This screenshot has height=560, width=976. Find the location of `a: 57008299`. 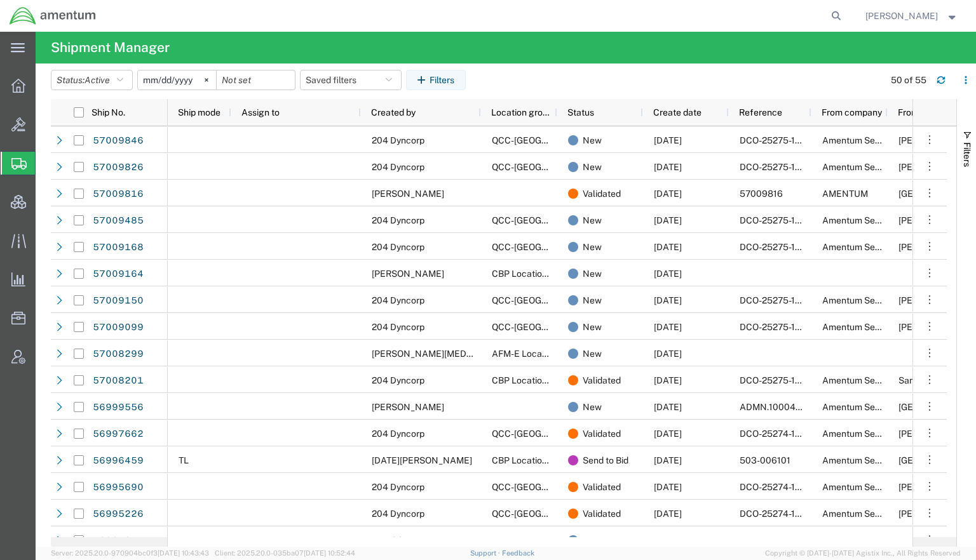

a: 57008299 is located at coordinates (118, 355).